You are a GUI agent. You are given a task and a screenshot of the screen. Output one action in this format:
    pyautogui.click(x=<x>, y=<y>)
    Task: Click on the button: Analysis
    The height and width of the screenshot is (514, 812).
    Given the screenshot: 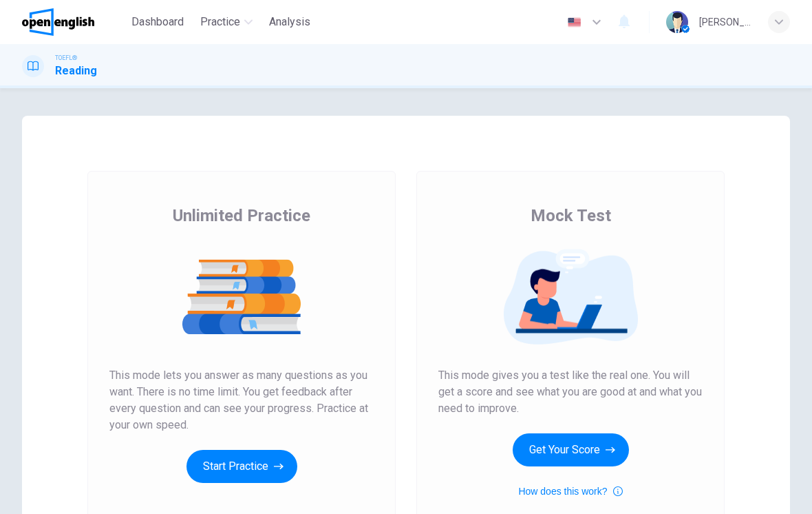 What is the action you would take?
    pyautogui.click(x=289, y=22)
    